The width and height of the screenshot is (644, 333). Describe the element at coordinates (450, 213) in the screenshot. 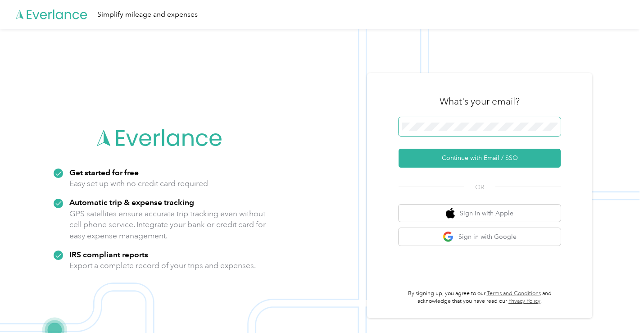

I see `img: apple logo` at that location.